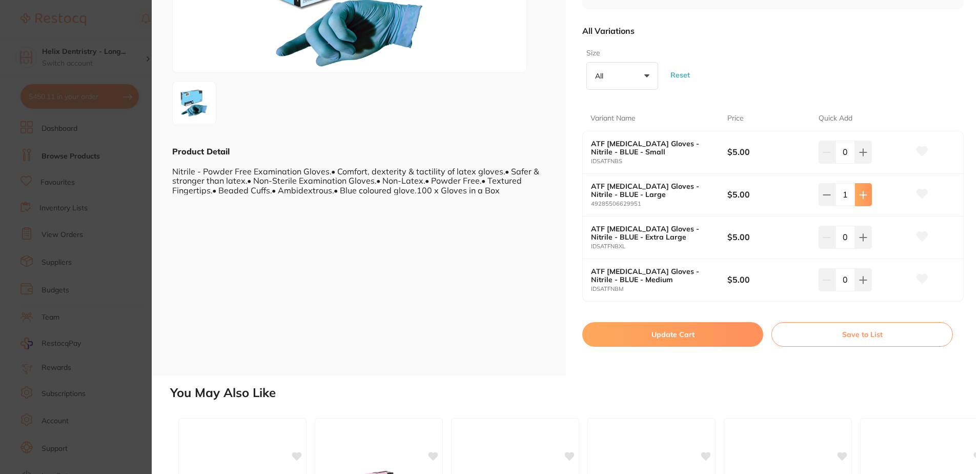 The width and height of the screenshot is (980, 474). Describe the element at coordinates (680, 75) in the screenshot. I see `button: Reset` at that location.